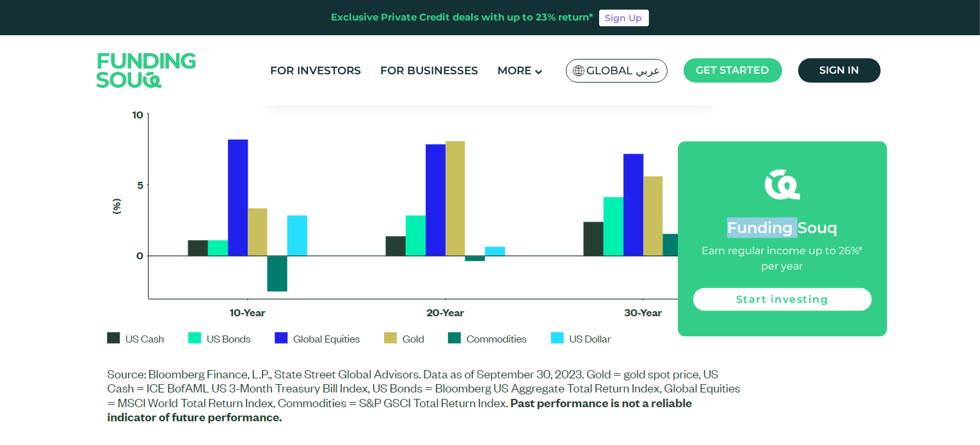 The width and height of the screenshot is (980, 445). What do you see at coordinates (839, 70) in the screenshot?
I see `a: Sign in` at bounding box center [839, 70].